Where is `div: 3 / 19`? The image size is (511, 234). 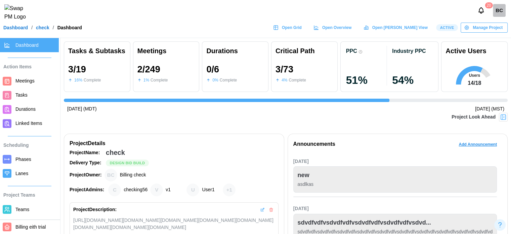
div: 3 / 19 is located at coordinates (77, 69).